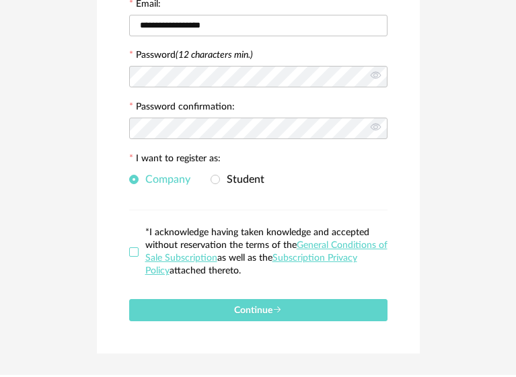 This screenshot has height=377, width=516. What do you see at coordinates (258, 311) in the screenshot?
I see `span: Continue` at bounding box center [258, 311].